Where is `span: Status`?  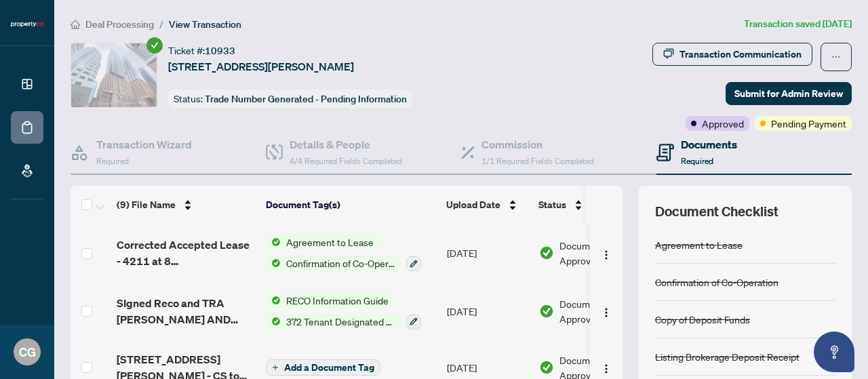
span: Status is located at coordinates (552, 205).